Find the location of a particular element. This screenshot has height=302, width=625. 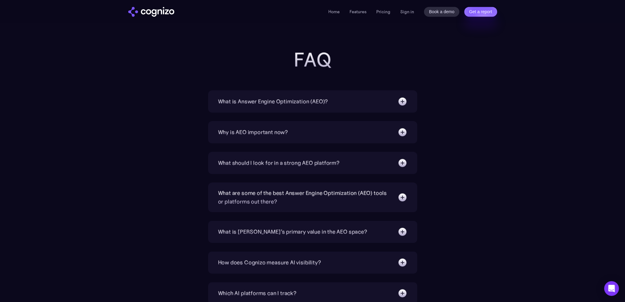

div: What is Answer Engine Optimization (AEO)? is located at coordinates (273, 101).